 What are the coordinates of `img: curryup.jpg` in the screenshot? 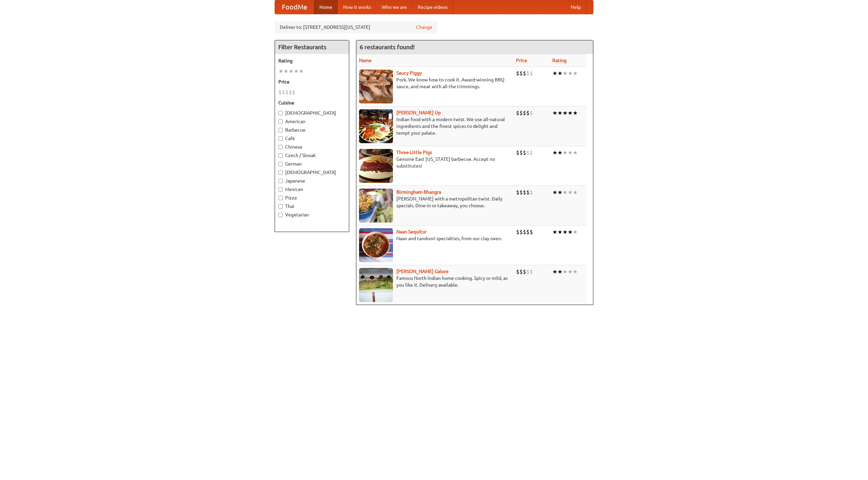 It's located at (376, 126).